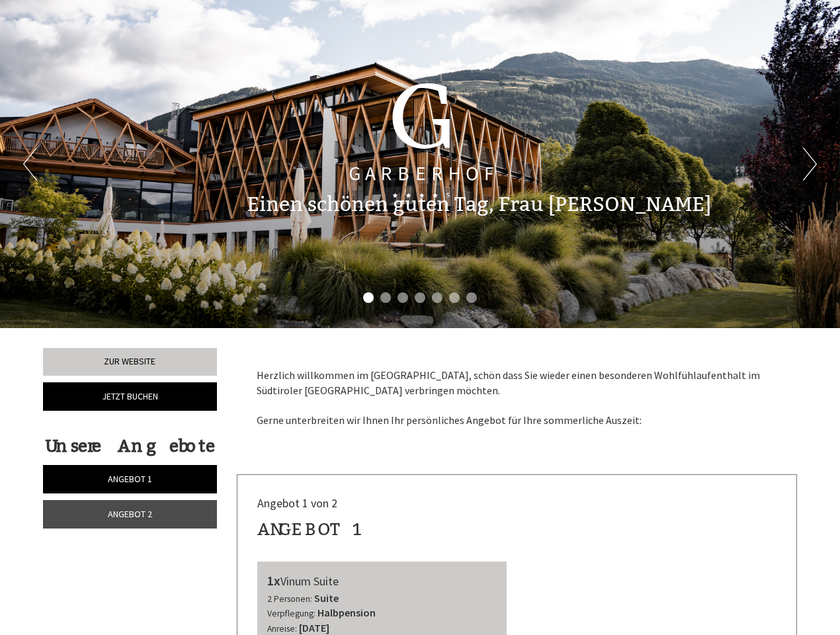  What do you see at coordinates (274, 580) in the screenshot?
I see `b: 1x` at bounding box center [274, 580].